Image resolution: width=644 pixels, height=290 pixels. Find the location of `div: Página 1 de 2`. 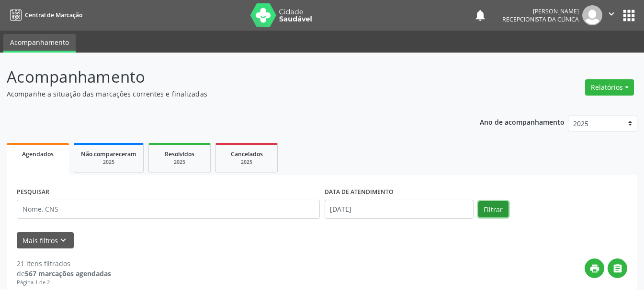

div: Página 1 de 2 is located at coordinates (64, 283).